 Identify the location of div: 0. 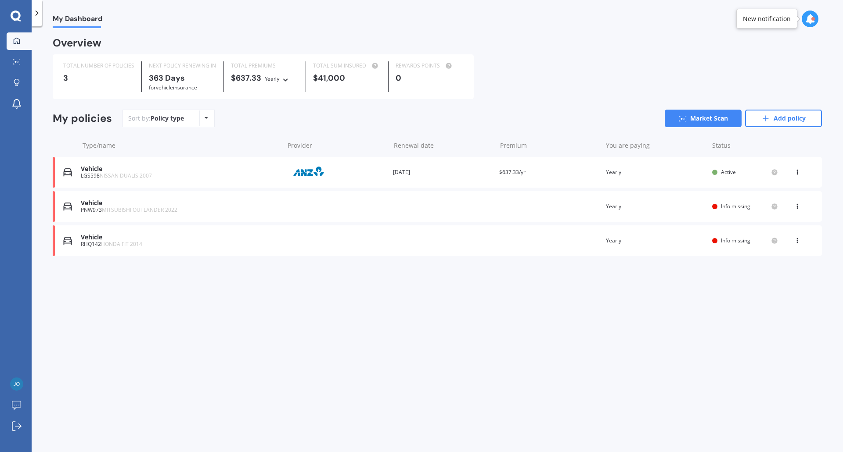
(429, 78).